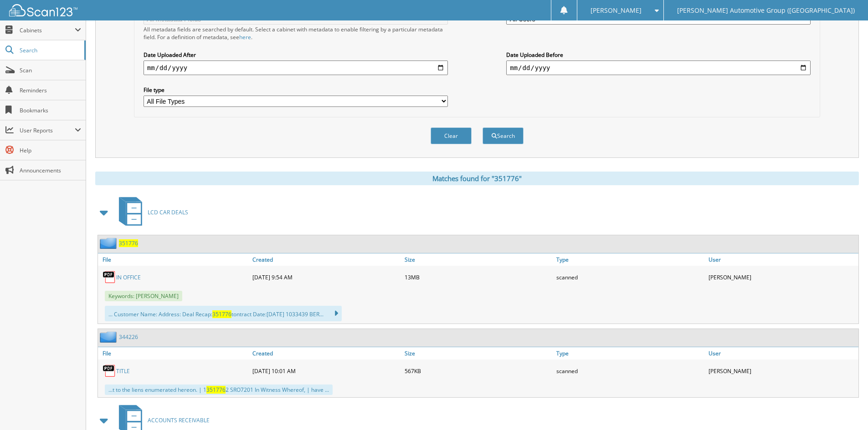 This screenshot has height=430, width=868. Describe the element at coordinates (477, 179) in the screenshot. I see `div: Matches found for "351776"` at that location.